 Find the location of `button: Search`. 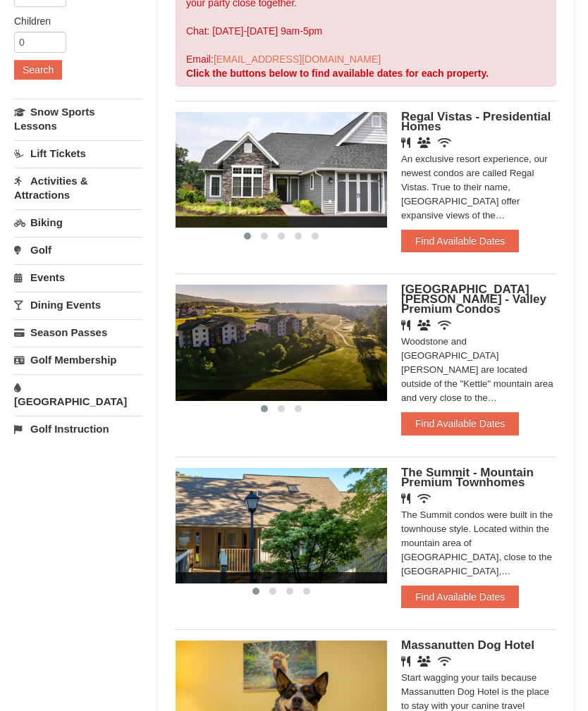

button: Search is located at coordinates (38, 70).